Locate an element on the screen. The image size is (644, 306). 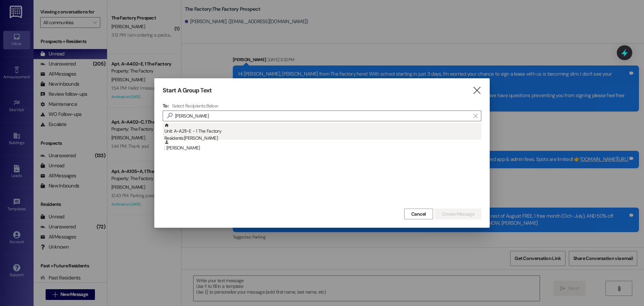
span: Create Message is located at coordinates (458, 214).